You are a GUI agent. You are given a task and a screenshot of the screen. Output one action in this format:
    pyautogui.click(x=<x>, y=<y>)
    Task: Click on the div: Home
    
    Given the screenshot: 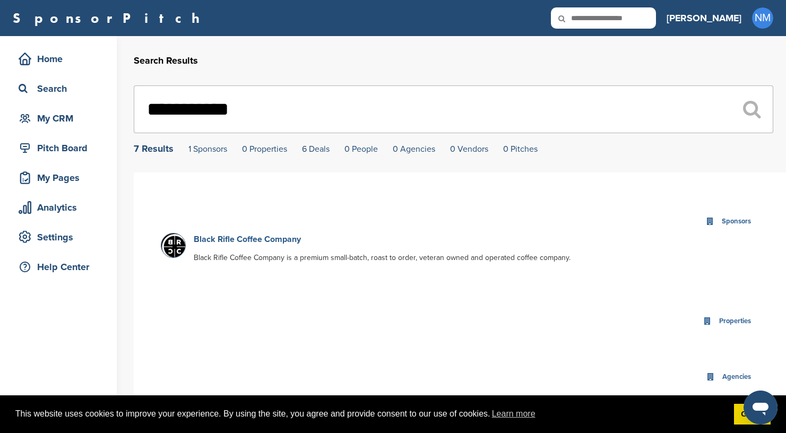 What is the action you would take?
    pyautogui.click(x=61, y=59)
    